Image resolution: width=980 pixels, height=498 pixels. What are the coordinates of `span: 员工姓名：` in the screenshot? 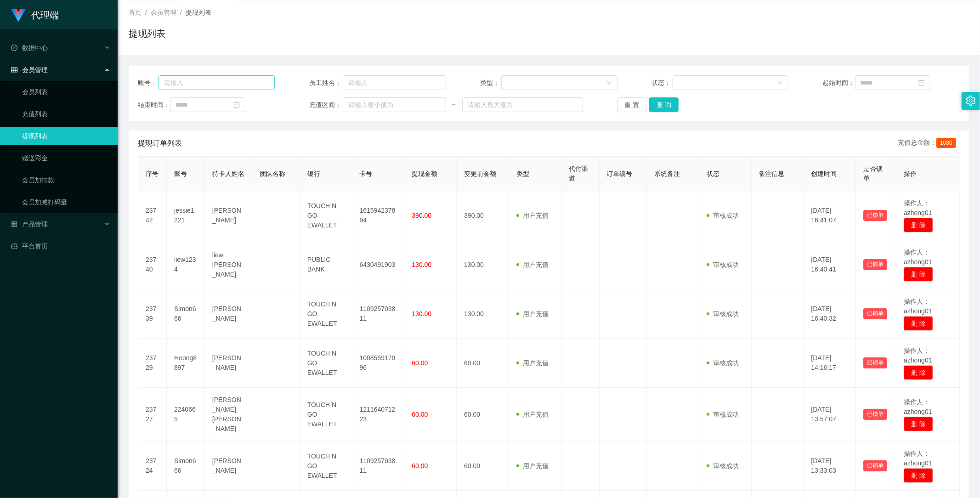 It's located at (326, 83).